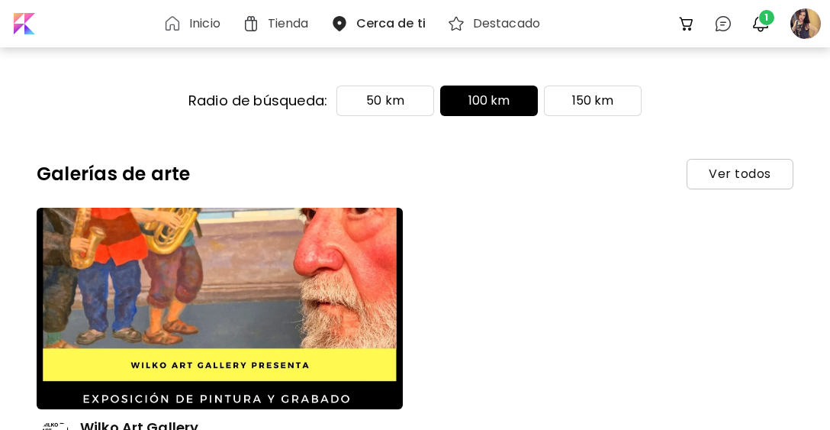 The height and width of the screenshot is (430, 830). What do you see at coordinates (385, 101) in the screenshot?
I see `button: 50 km` at bounding box center [385, 101].